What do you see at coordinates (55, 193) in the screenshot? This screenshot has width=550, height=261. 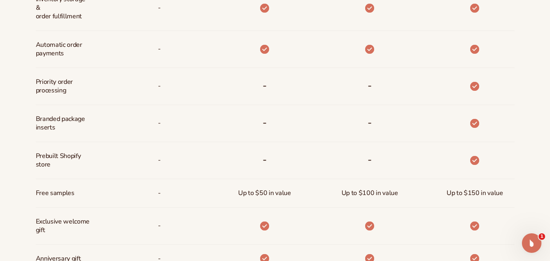 I see `span: Free samples` at bounding box center [55, 193].